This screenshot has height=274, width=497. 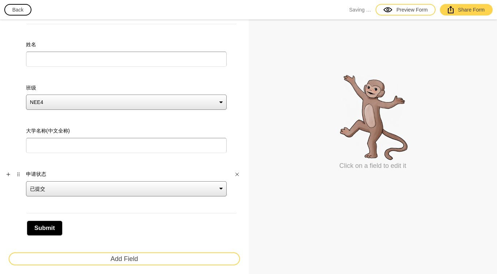 I want to click on a: Preview Form, so click(x=405, y=10).